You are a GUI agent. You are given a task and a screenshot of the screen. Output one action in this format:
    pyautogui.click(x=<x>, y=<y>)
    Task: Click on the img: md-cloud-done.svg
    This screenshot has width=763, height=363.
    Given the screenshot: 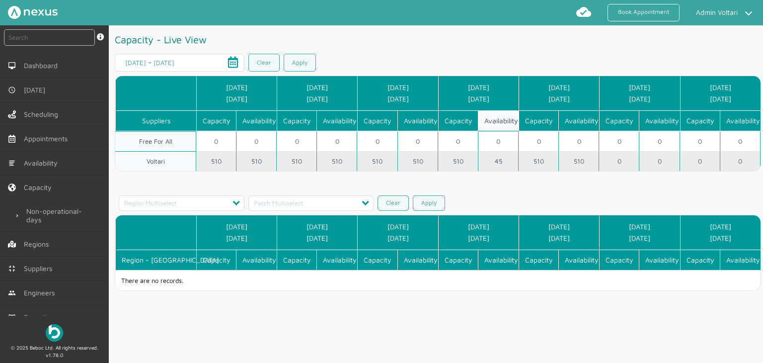 What is the action you would take?
    pyautogui.click(x=584, y=12)
    